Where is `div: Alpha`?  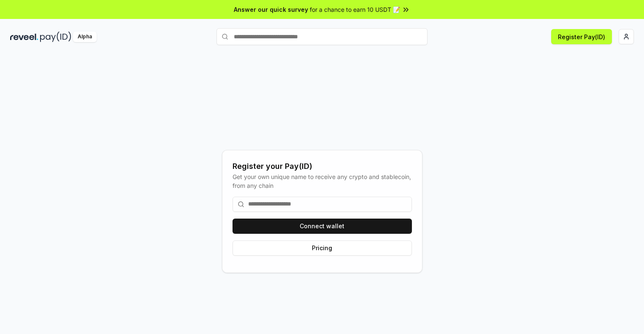 div: Alpha is located at coordinates (85, 37).